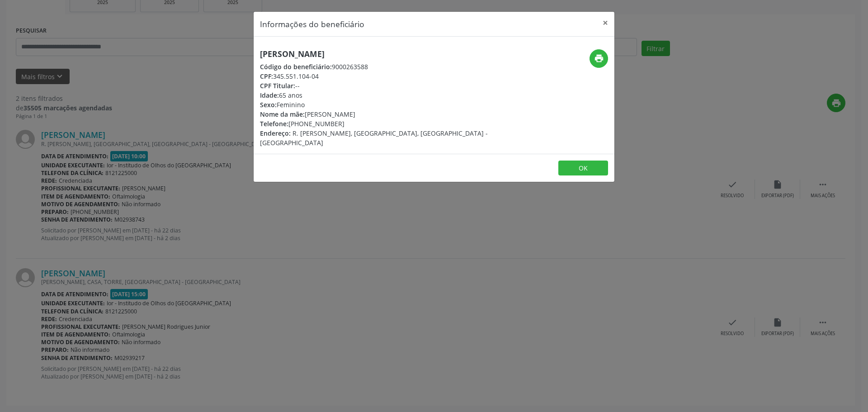  Describe the element at coordinates (268, 104) in the screenshot. I see `span: Sexo:` at that location.